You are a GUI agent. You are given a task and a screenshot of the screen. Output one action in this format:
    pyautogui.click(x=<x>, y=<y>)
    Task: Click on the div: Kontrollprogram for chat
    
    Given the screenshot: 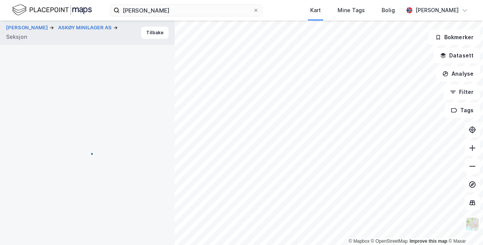 What is the action you would take?
    pyautogui.click(x=464, y=226)
    